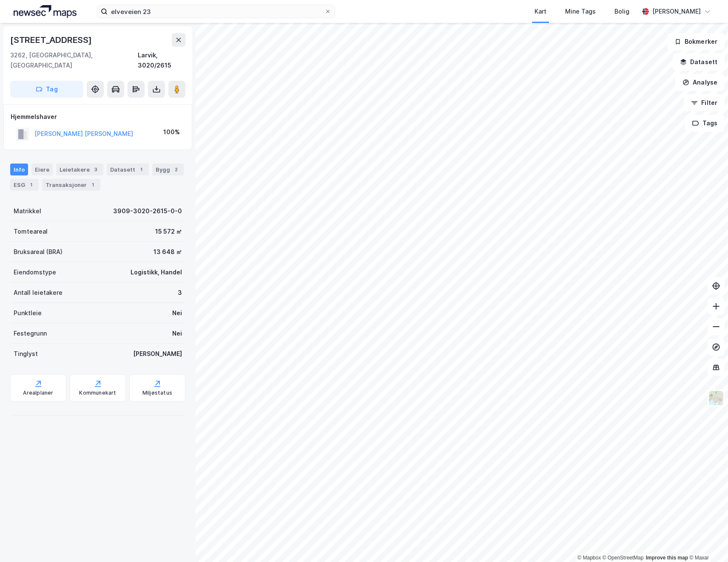  Describe the element at coordinates (28, 313) in the screenshot. I see `div: Punktleie` at that location.